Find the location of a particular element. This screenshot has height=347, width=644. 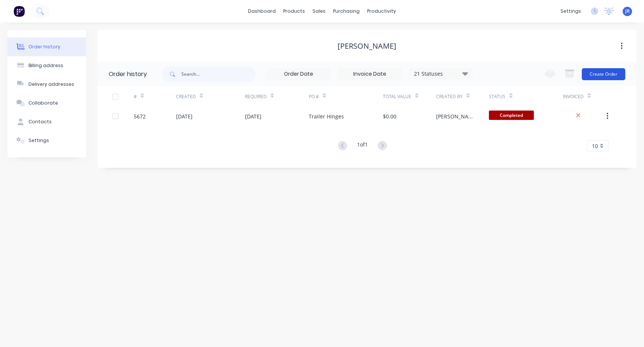

input: Invoice Date is located at coordinates (370, 74).